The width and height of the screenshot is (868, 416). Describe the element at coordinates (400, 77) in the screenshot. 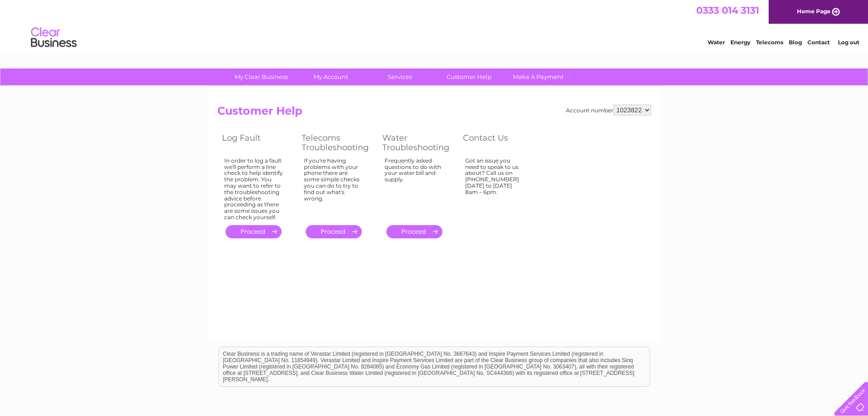

I see `a: Services` at that location.